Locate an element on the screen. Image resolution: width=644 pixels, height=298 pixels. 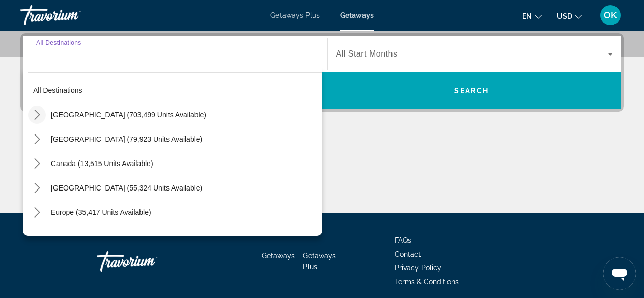
button: Change language is located at coordinates (532, 16).